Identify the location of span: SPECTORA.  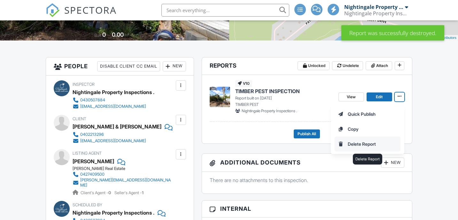
(90, 10).